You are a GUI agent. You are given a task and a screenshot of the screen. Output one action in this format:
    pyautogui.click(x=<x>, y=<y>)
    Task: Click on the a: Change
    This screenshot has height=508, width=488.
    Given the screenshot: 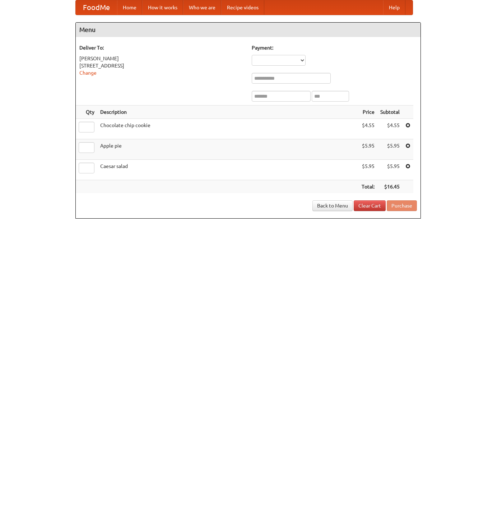 What is the action you would take?
    pyautogui.click(x=88, y=73)
    